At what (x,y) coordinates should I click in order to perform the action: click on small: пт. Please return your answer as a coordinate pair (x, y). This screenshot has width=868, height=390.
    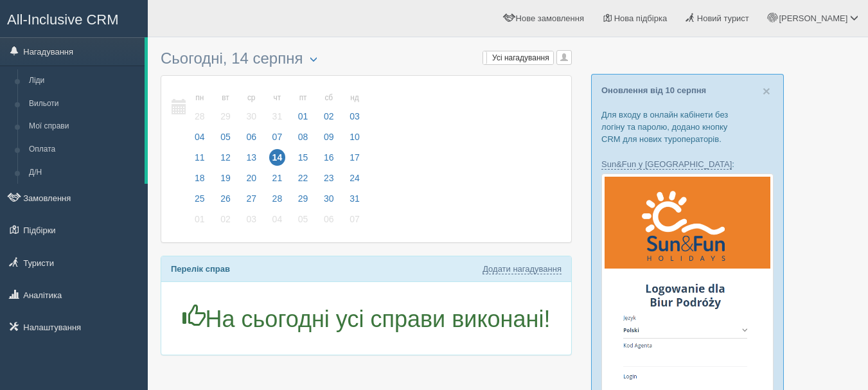
    Looking at the image, I should click on (303, 98).